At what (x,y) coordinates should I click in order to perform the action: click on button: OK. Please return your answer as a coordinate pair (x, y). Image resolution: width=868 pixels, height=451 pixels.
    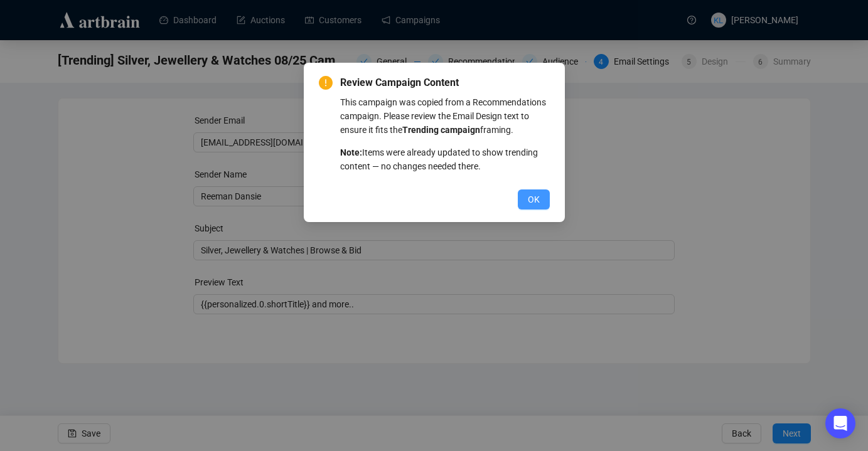
    Looking at the image, I should click on (534, 200).